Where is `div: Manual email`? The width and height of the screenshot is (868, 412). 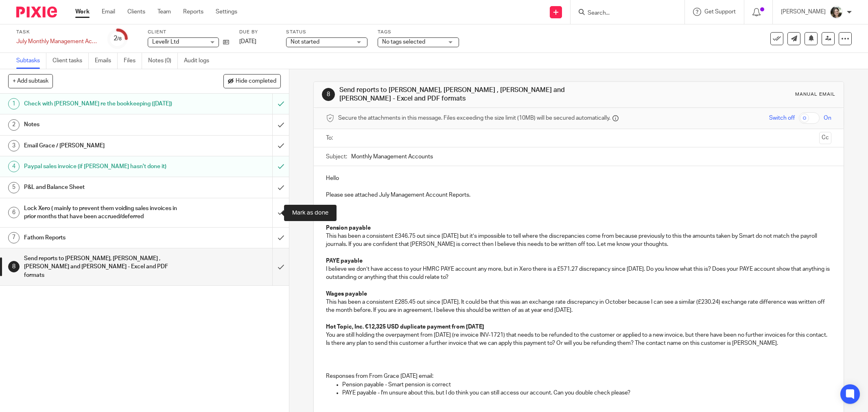
div: Manual email is located at coordinates (815, 94).